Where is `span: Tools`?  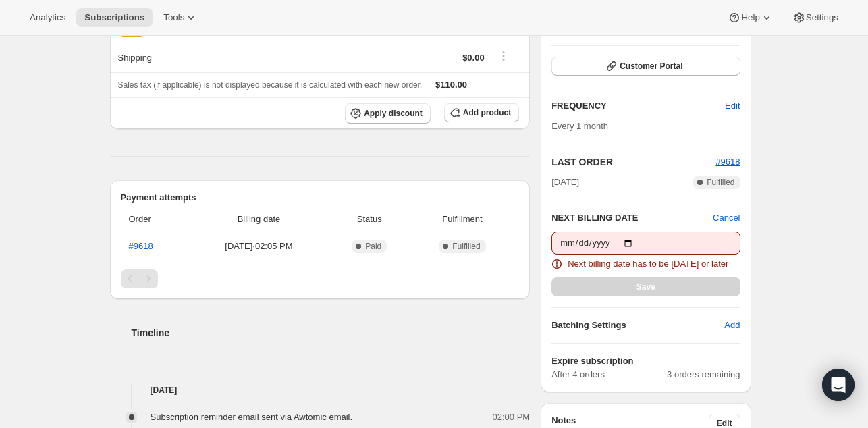 span: Tools is located at coordinates (173, 18).